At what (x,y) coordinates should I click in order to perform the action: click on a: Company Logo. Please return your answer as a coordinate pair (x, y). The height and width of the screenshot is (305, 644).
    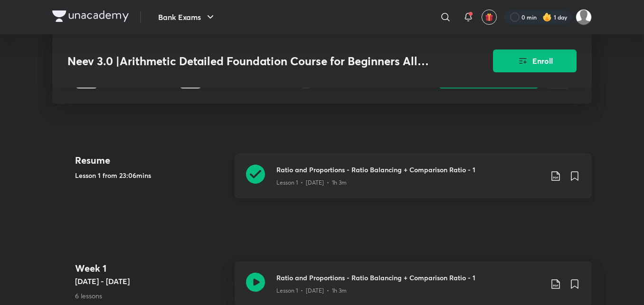
    Looking at the image, I should click on (90, 17).